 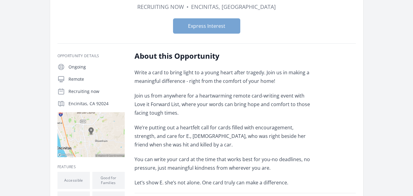 I want to click on li: Good for Families, so click(x=108, y=180).